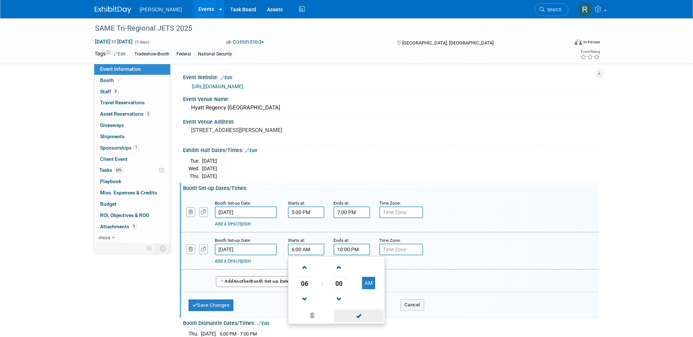  I want to click on span: Giveaways, so click(112, 125).